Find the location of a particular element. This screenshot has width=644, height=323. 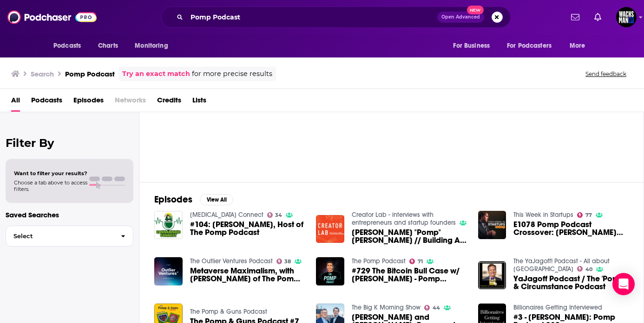

a: The Big K Morning Show is located at coordinates (386, 307).